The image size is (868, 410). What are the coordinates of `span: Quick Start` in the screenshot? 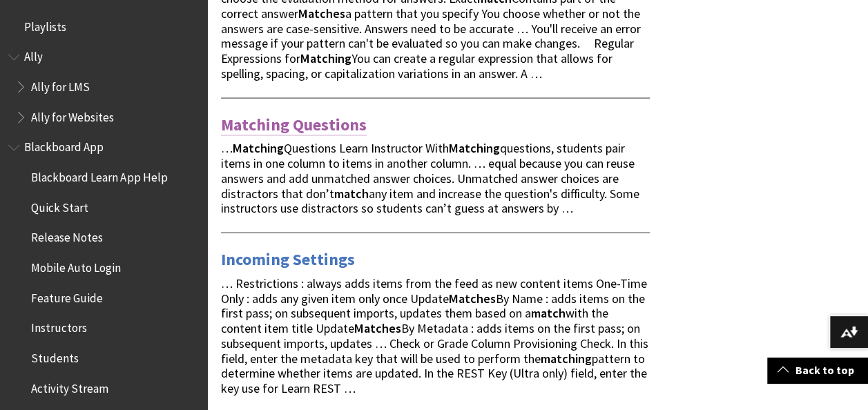 It's located at (60, 205).